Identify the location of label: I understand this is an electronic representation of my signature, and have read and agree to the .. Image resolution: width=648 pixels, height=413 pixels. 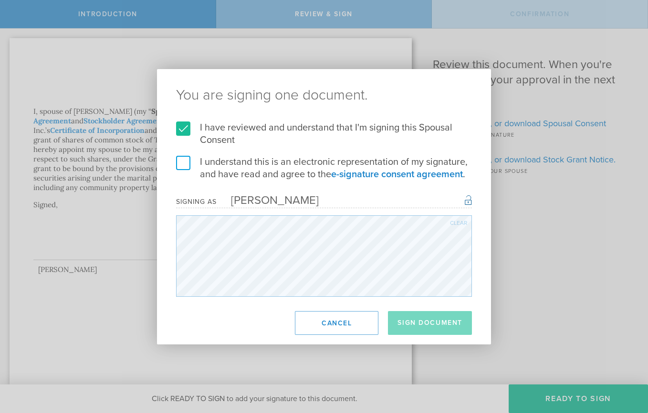
(324, 168).